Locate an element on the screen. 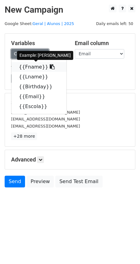 The image size is (140, 264). a: Preview is located at coordinates (40, 182).